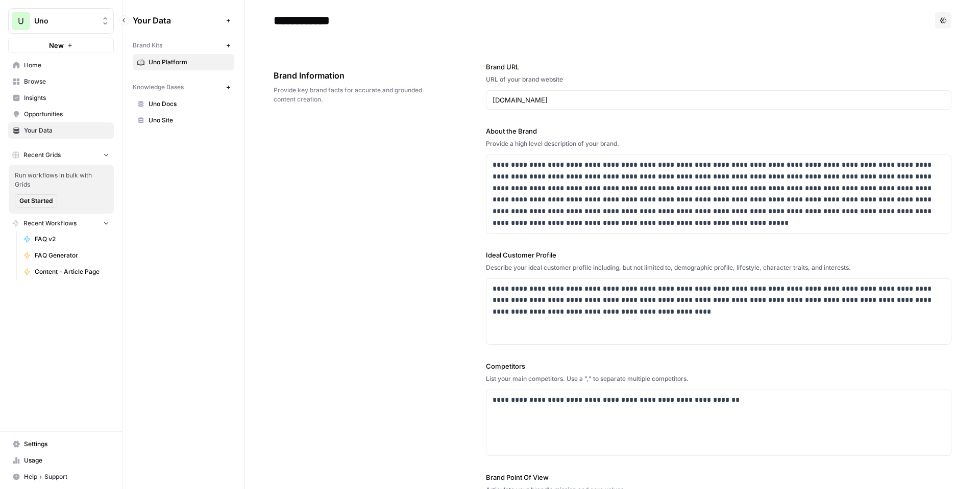 This screenshot has height=489, width=980. I want to click on span: Run workflows in bulk with Grids, so click(61, 180).